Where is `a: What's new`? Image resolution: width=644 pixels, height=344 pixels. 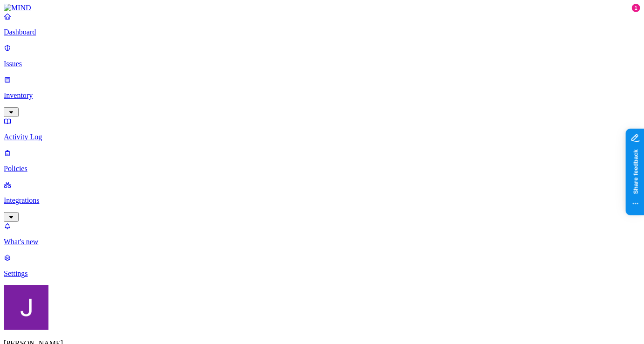 a: What's new is located at coordinates (322, 234).